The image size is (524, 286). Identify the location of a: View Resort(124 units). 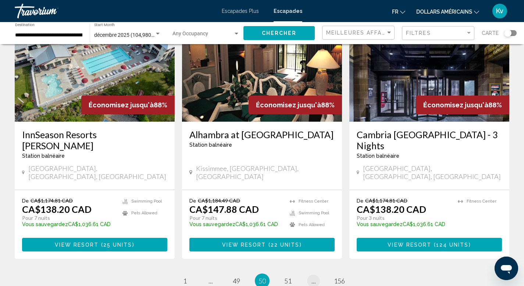
(429, 244).